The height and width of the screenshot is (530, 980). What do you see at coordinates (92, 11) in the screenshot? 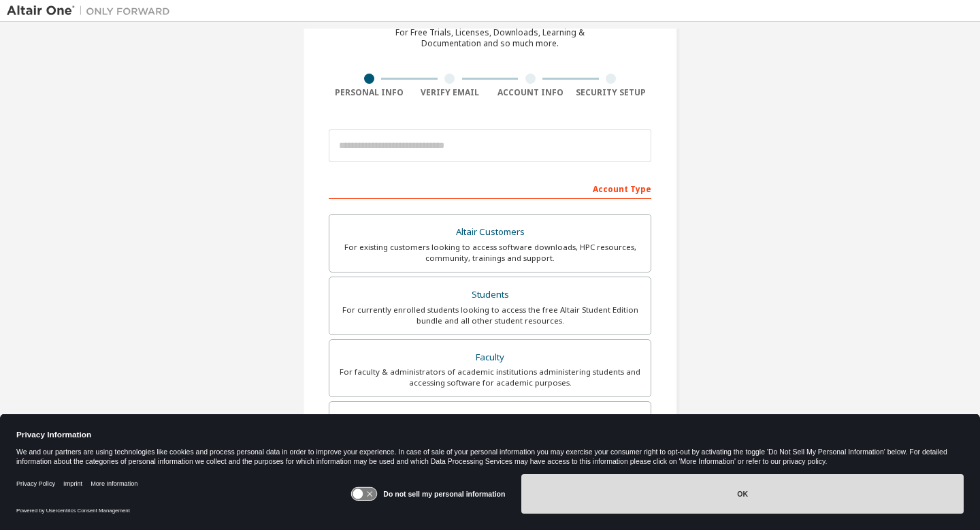
I see `img: Altair One` at bounding box center [92, 11].